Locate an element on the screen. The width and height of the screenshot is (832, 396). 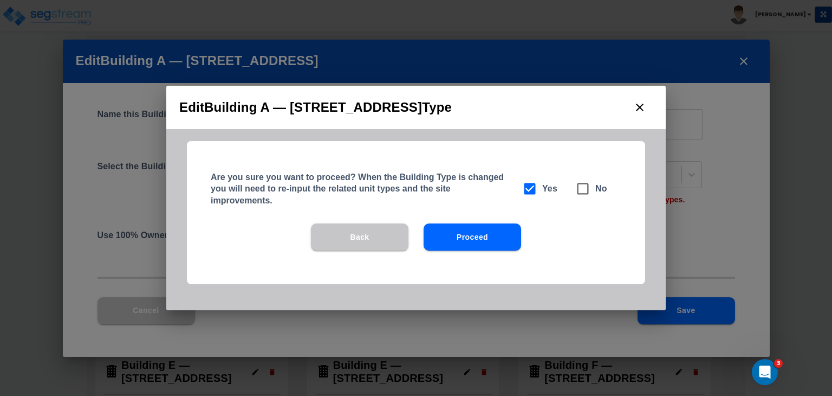
button: close is located at coordinates (640, 107).